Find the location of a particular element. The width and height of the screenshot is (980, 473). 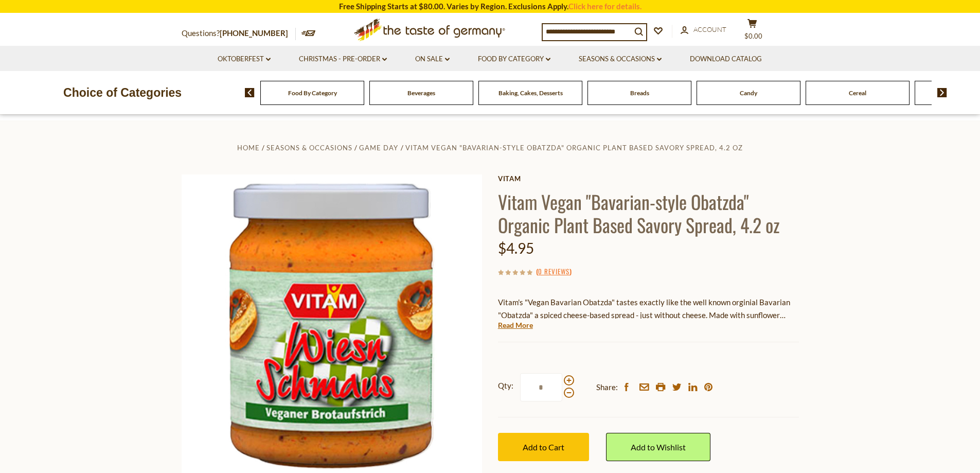

span: Cereal is located at coordinates (858, 93).